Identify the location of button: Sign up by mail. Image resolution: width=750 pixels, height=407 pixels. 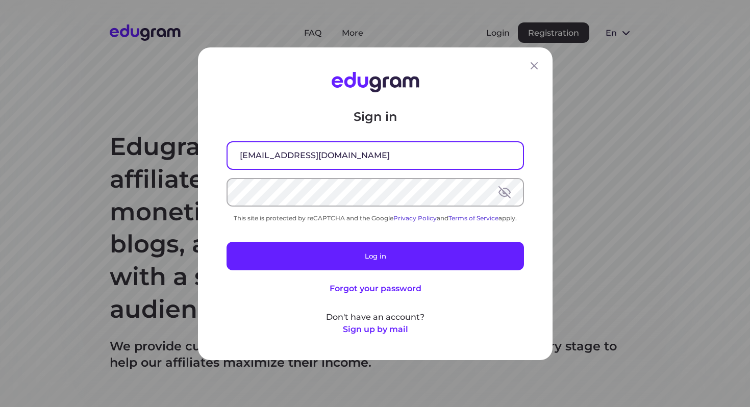
(375, 329).